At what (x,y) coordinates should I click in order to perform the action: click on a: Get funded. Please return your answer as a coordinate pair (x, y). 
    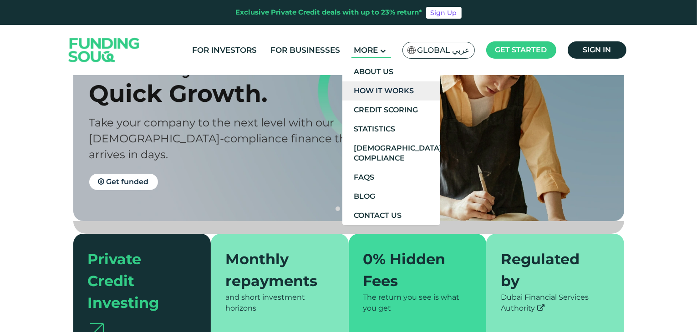
    Looking at the image, I should click on (123, 182).